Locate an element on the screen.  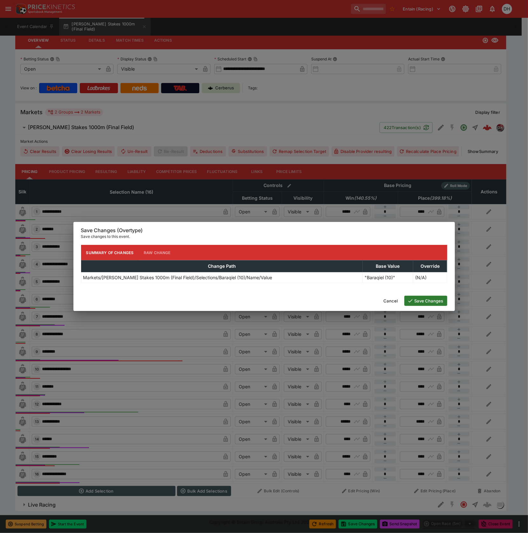
button: Summary of Changes is located at coordinates (110, 253).